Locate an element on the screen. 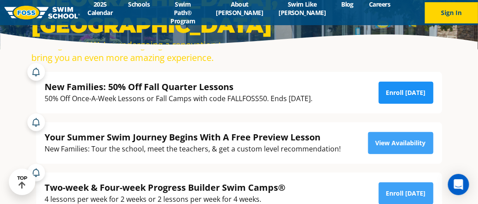 The width and height of the screenshot is (478, 204). a: View Availability is located at coordinates (401, 143).